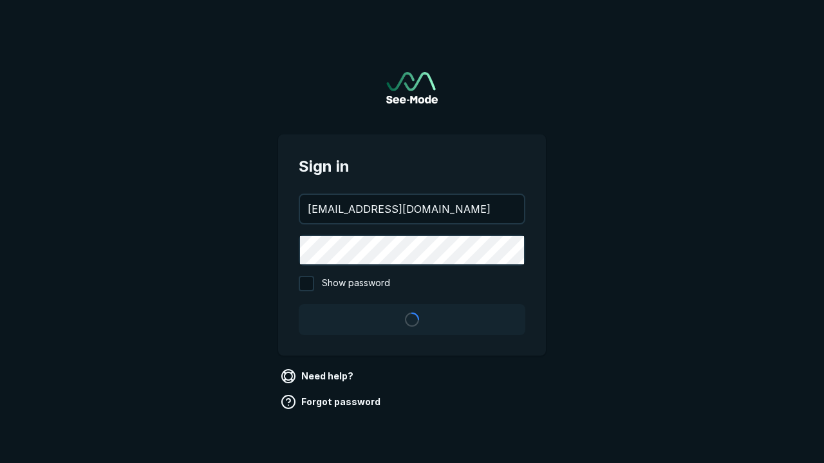  I want to click on input: your@email.com, so click(412, 209).